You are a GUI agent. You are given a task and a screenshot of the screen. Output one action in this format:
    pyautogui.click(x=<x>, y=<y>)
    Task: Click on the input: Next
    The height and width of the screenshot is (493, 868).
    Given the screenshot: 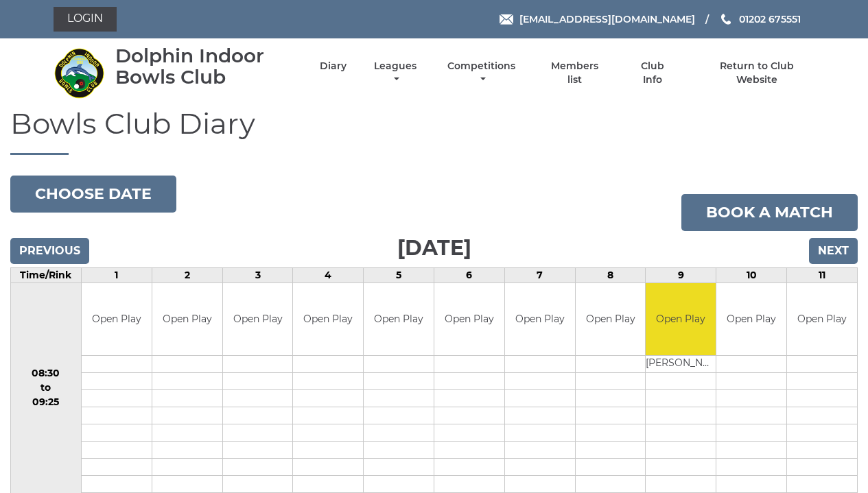 What is the action you would take?
    pyautogui.click(x=833, y=251)
    